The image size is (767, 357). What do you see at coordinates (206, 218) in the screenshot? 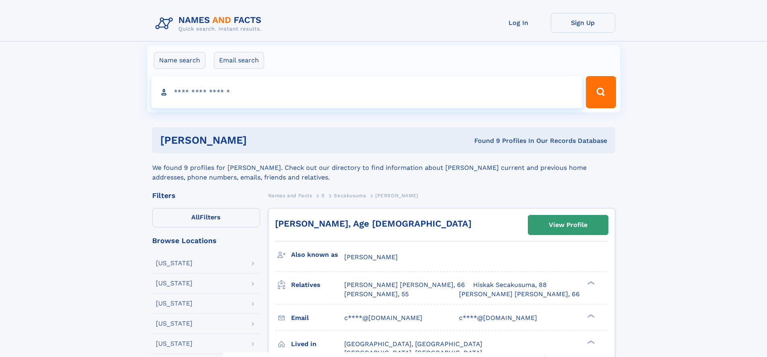
I see `label: Filters` at bounding box center [206, 218].